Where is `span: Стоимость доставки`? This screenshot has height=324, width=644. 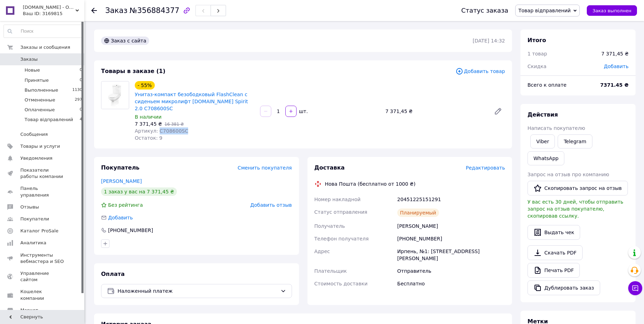
span: Стоимость доставки is located at coordinates (341, 283).